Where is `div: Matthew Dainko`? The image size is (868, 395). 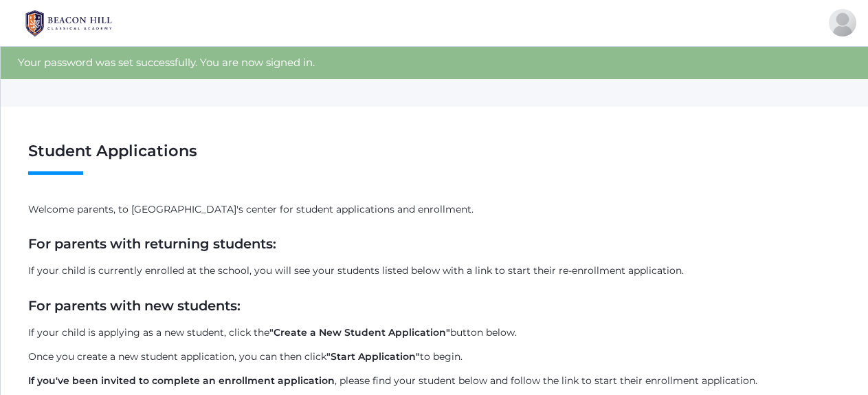
div: Matthew Dainko is located at coordinates (843, 23).